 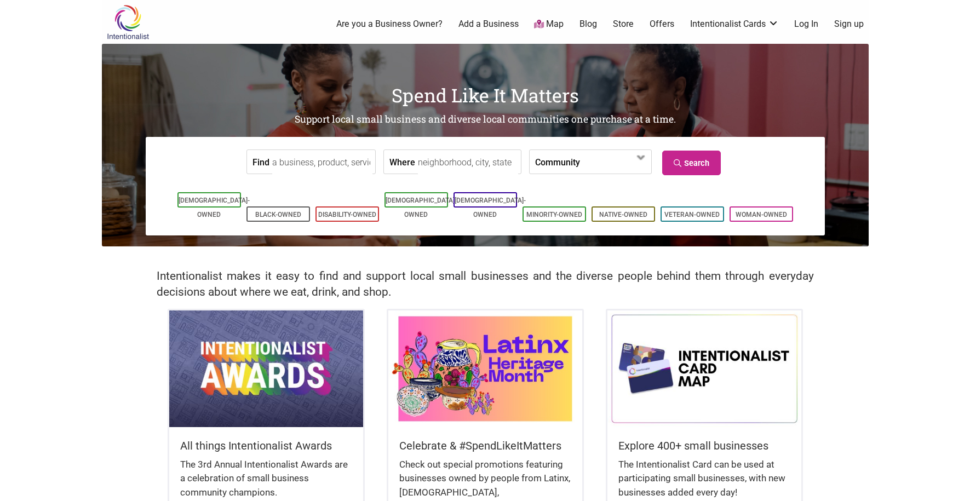 What do you see at coordinates (735, 24) in the screenshot?
I see `a: Intentionalist Cards` at bounding box center [735, 24].